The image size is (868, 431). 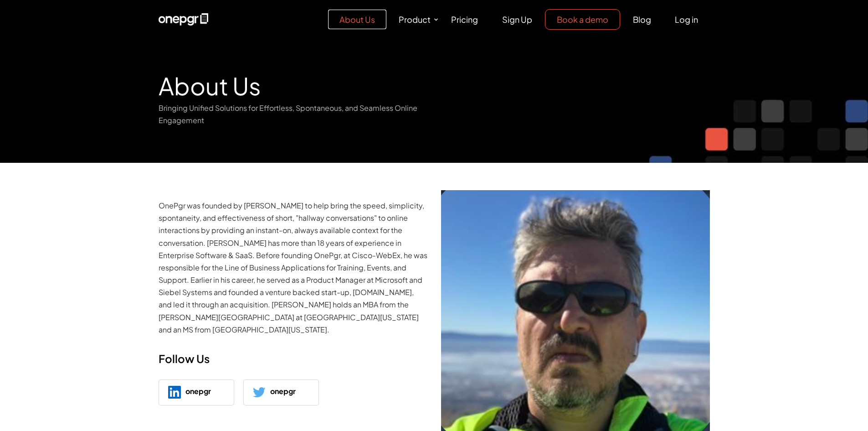 I want to click on p: Bringing Unified Solutions for Effortless, Spontaneous, and Seamless Online Engagement, so click(x=293, y=114).